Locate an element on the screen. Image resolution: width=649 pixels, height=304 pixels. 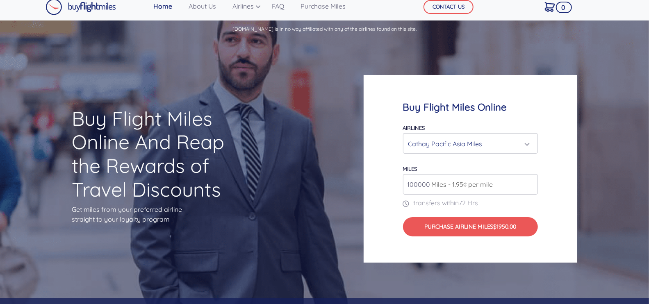
span: $1950.00 is located at coordinates (505, 227).